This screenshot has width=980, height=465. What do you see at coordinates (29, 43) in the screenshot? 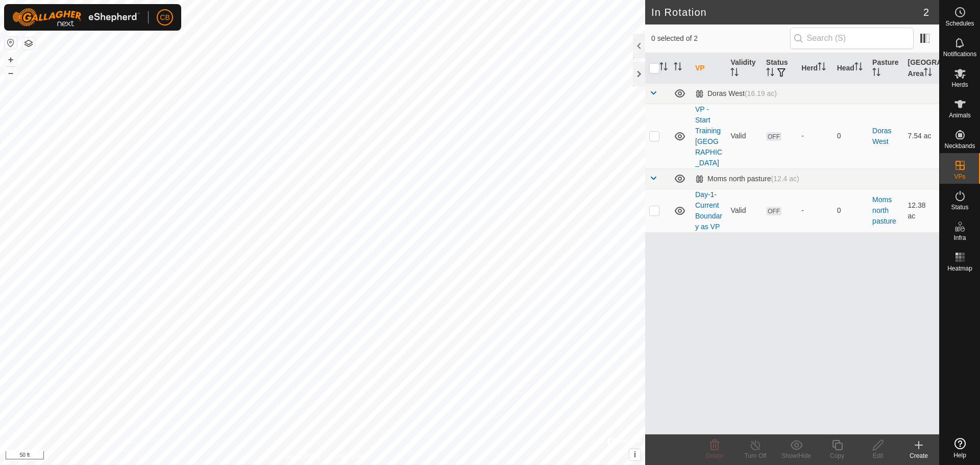
I see `button: Map Layers` at bounding box center [29, 43].